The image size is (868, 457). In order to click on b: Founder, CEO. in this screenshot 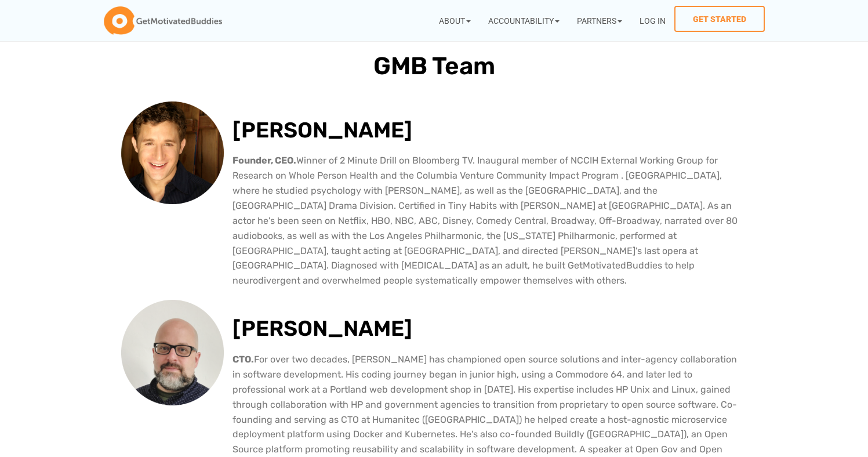, I will do `click(264, 160)`.